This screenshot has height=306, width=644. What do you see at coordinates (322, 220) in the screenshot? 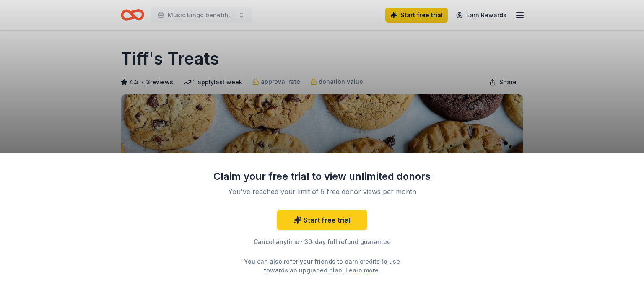
I see `a: Start free trial` at bounding box center [322, 220].